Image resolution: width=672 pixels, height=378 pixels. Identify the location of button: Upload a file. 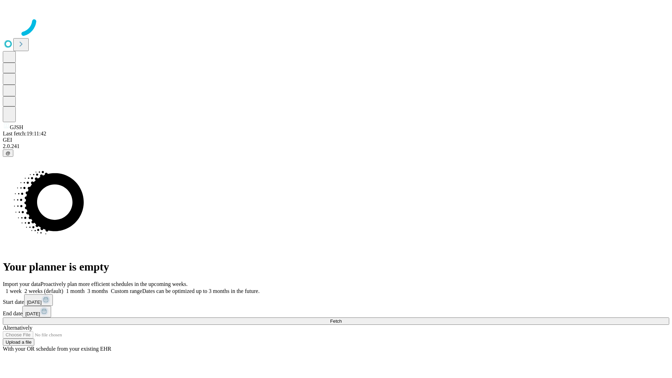
(19, 342).